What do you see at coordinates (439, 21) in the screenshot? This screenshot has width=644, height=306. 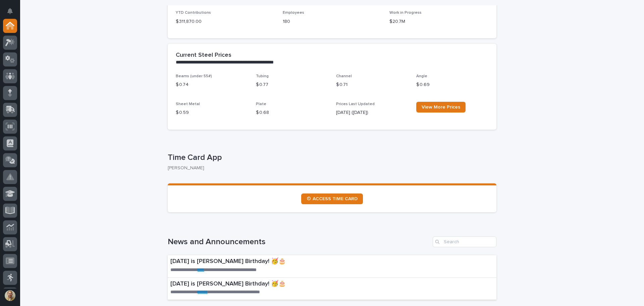 I see `p: $20.7M` at bounding box center [439, 21].